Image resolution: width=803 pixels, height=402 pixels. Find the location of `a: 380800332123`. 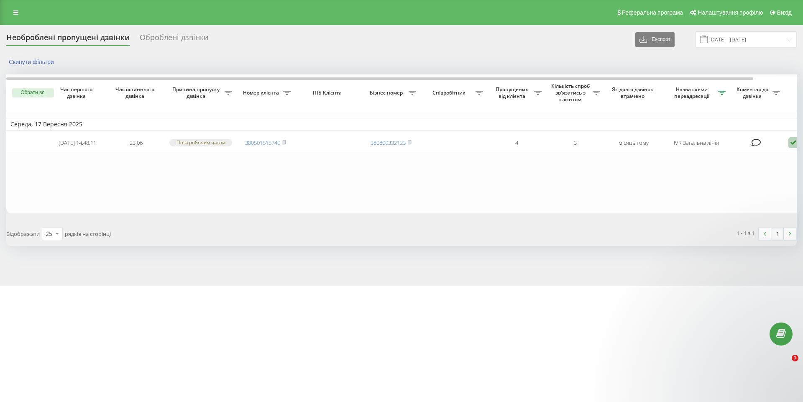

a: 380800332123 is located at coordinates (388, 143).